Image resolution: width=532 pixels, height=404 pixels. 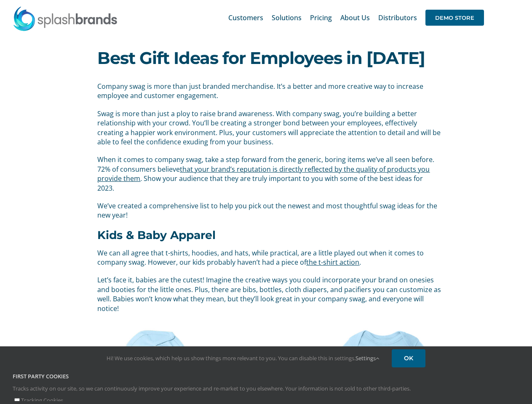 What do you see at coordinates (397, 18) in the screenshot?
I see `span: Distributors` at bounding box center [397, 18].